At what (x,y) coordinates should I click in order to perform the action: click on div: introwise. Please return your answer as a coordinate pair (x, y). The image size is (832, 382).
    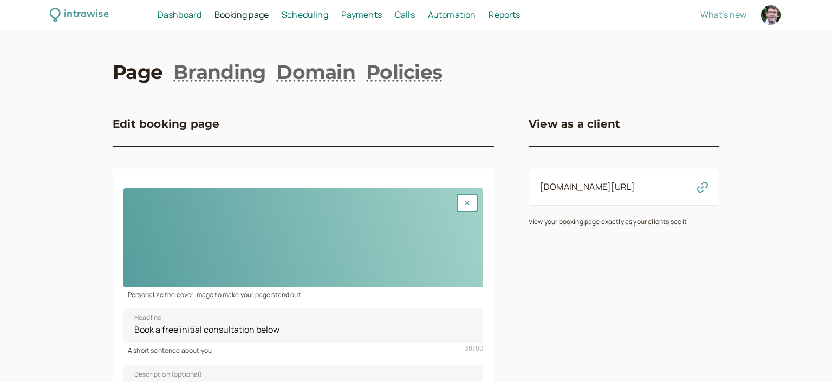
    Looking at the image, I should click on (86, 15).